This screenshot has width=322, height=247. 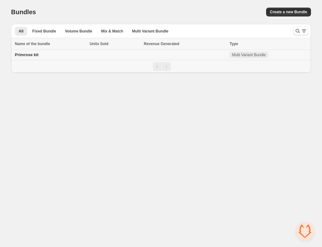 I want to click on span: Mix & Match, so click(x=112, y=31).